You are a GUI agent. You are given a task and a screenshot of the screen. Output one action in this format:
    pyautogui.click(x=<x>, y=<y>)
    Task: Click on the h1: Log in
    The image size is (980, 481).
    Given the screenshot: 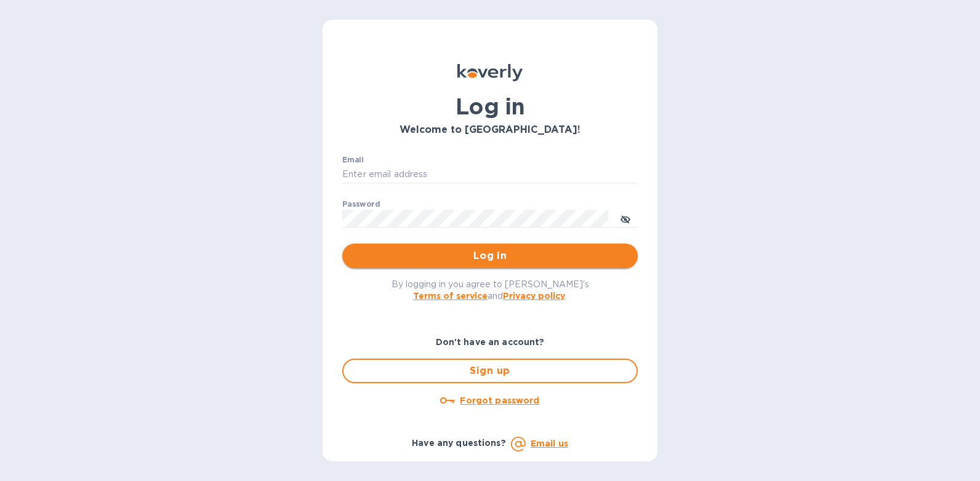 What is the action you would take?
    pyautogui.click(x=490, y=107)
    